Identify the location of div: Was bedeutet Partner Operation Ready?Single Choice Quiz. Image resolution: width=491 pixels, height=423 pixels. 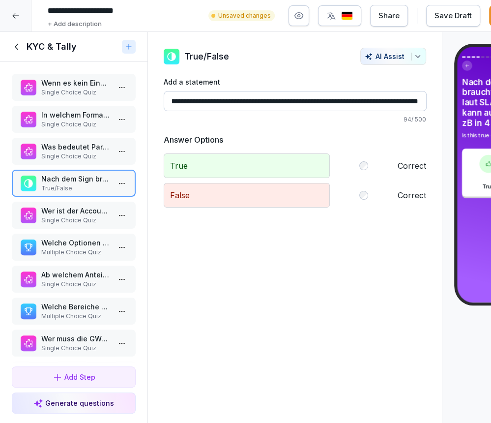
(74, 151).